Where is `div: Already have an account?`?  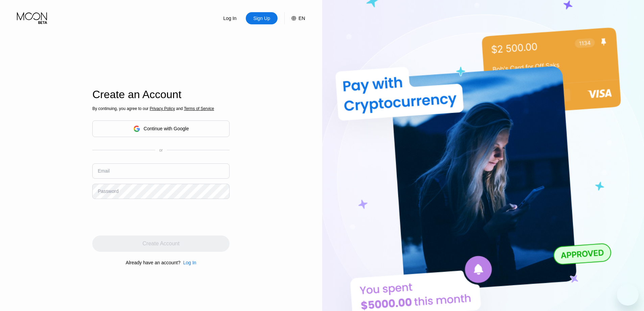
div: Already have an account? is located at coordinates (153, 262).